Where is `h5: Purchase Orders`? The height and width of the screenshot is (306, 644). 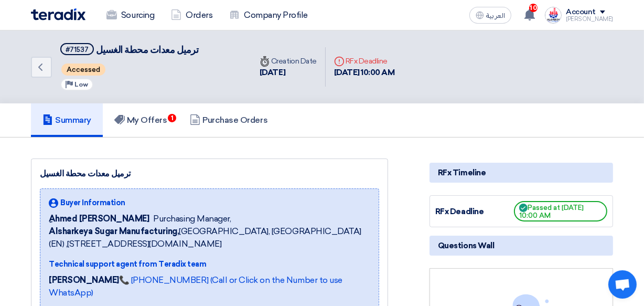 h5: Purchase Orders is located at coordinates (229, 120).